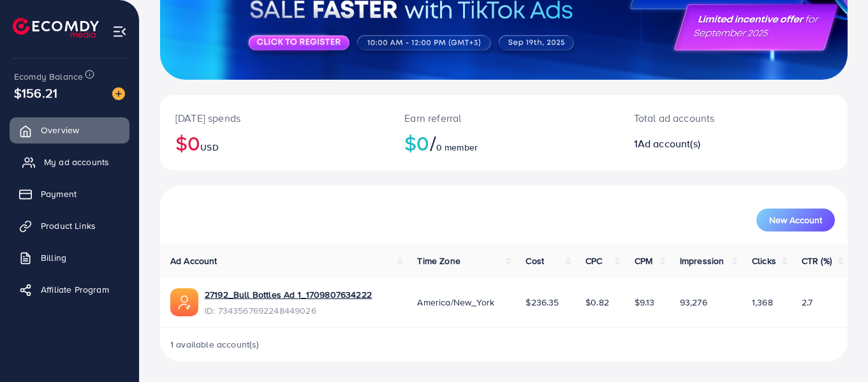  I want to click on a: Payment, so click(70, 194).